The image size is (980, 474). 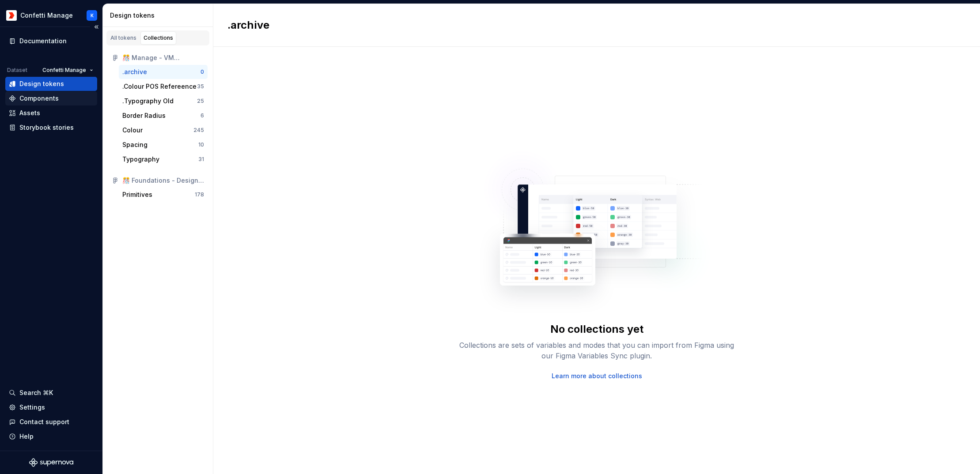 I want to click on div: 6, so click(x=202, y=116).